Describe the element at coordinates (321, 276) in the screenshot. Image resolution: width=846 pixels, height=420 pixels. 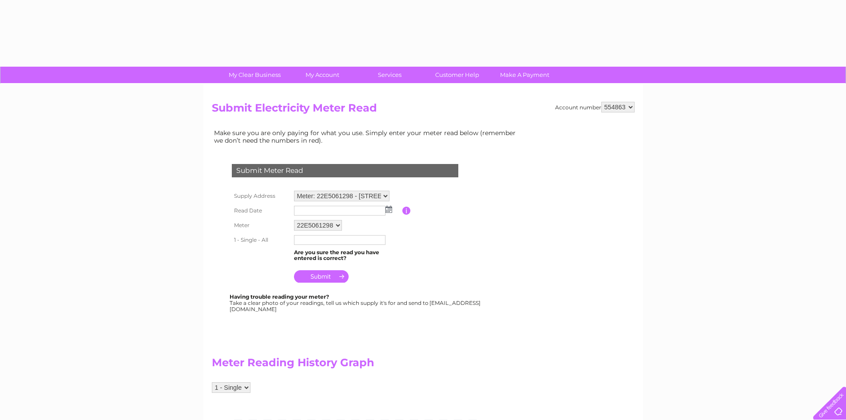
I see `input: Submit` at that location.